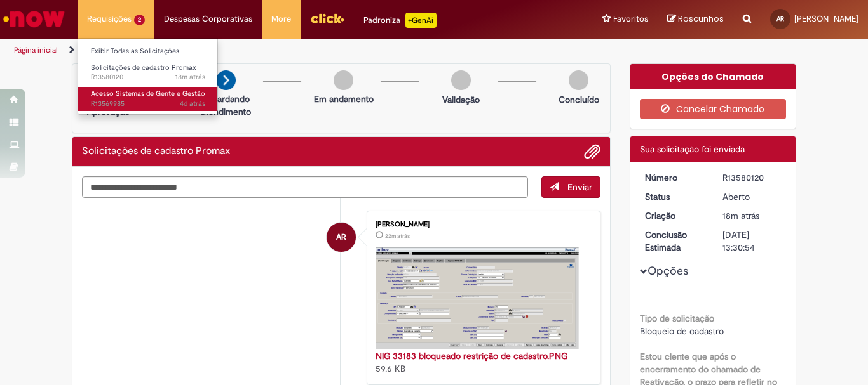 The width and height of the screenshot is (868, 385). Describe the element at coordinates (674, 178) in the screenshot. I see `dt: Número` at that location.